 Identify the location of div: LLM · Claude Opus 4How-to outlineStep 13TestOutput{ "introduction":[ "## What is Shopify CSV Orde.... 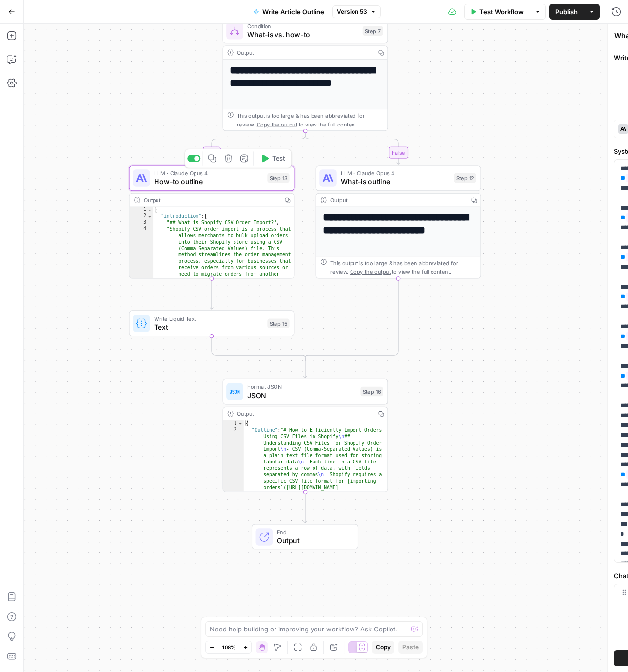
(211, 222).